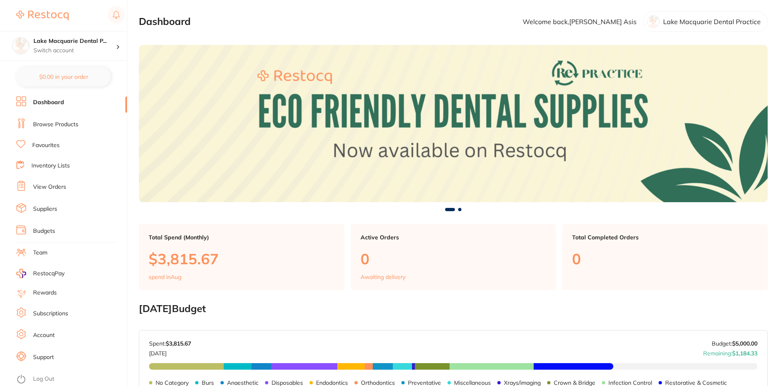 The width and height of the screenshot is (784, 386). What do you see at coordinates (383, 277) in the screenshot?
I see `p: Awaiting delivery` at bounding box center [383, 277].